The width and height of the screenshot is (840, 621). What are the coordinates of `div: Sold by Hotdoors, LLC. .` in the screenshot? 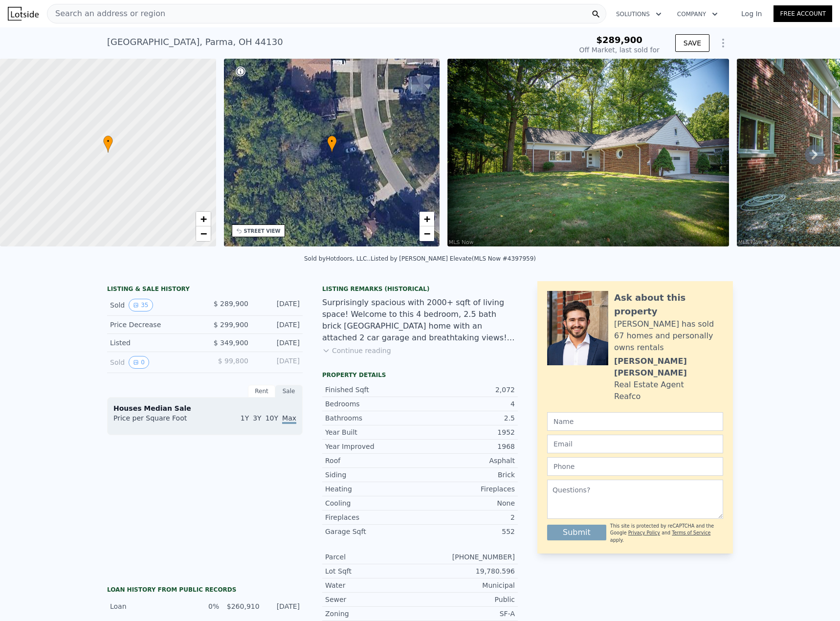 It's located at (337, 259).